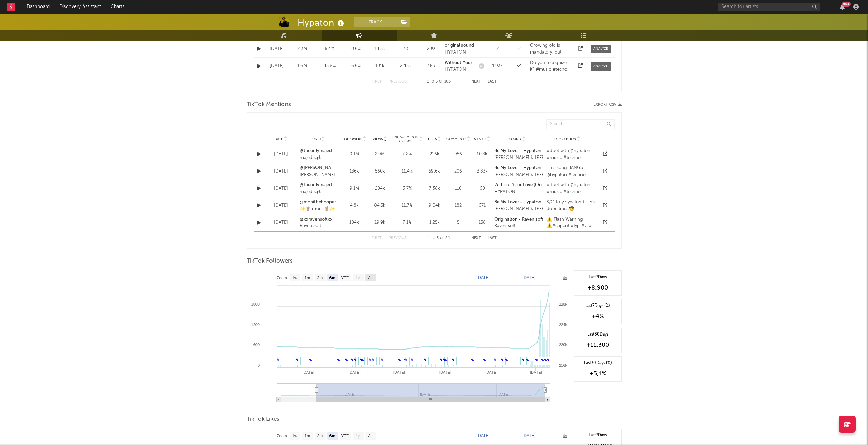 This screenshot has width=868, height=445. Describe the element at coordinates (518, 222) in the screenshot. I see `a: Originalton - Raven softRaven soft` at that location.